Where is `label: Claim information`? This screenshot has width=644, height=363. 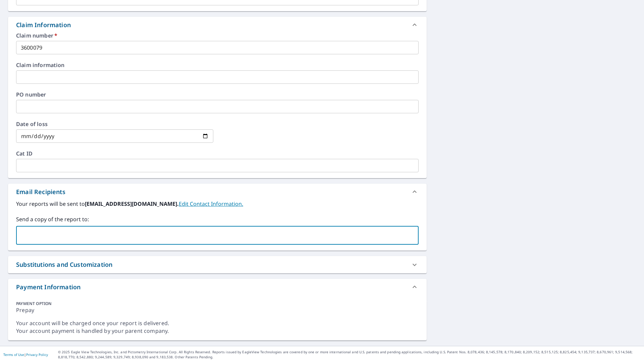
label: Claim information is located at coordinates (217, 65).